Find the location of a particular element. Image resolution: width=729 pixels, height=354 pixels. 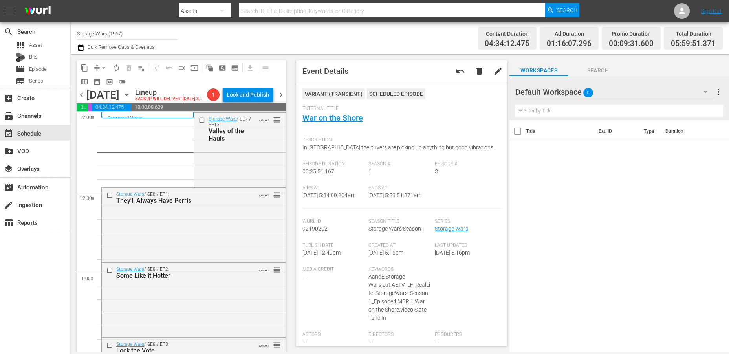

span: Media Credit is located at coordinates (333, 269).